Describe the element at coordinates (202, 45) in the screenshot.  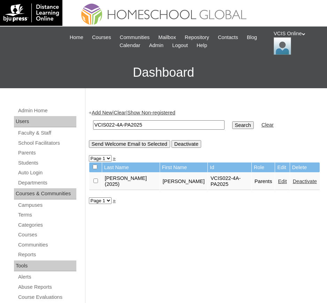
I see `span: Help` at that location.